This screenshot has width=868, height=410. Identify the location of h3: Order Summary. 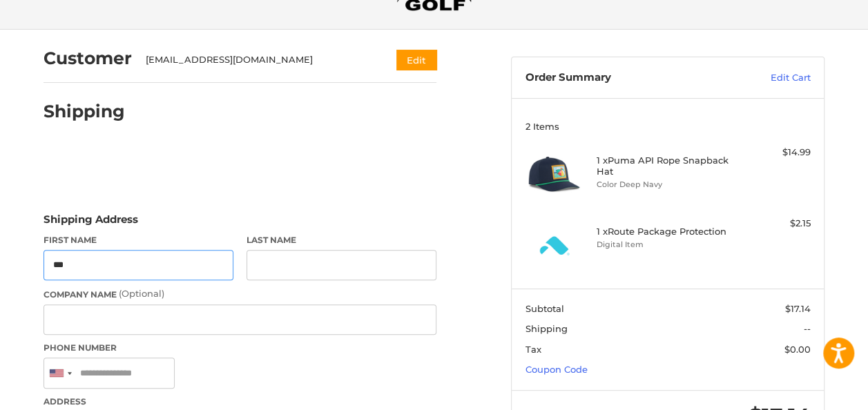
(622, 78).